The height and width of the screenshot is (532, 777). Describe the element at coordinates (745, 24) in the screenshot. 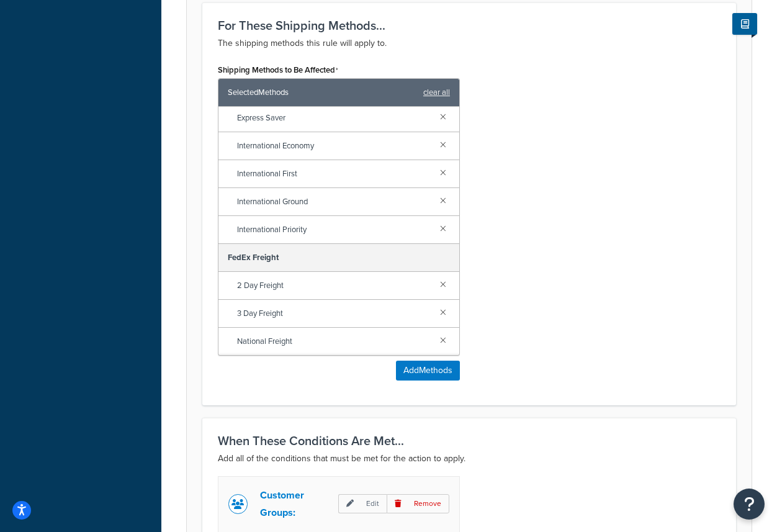

I see `button: Show Help Docs` at that location.